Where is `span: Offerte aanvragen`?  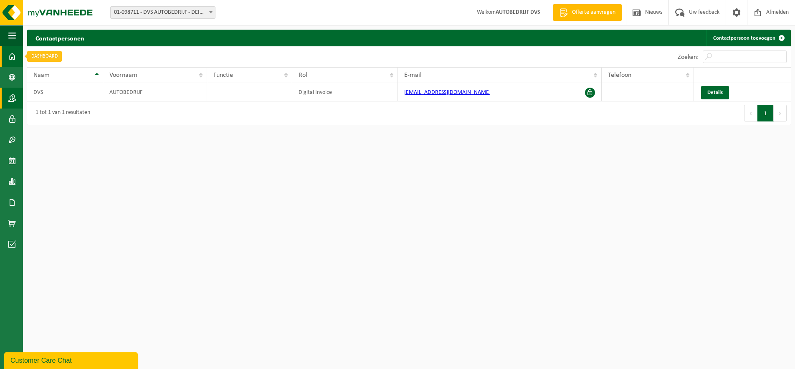
span: Offerte aanvragen is located at coordinates (593, 13).